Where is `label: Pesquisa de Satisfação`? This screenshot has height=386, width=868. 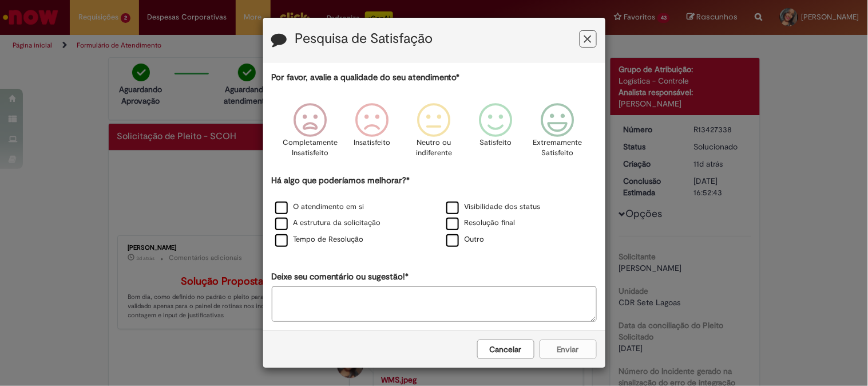 label: Pesquisa de Satisfação is located at coordinates (364, 39).